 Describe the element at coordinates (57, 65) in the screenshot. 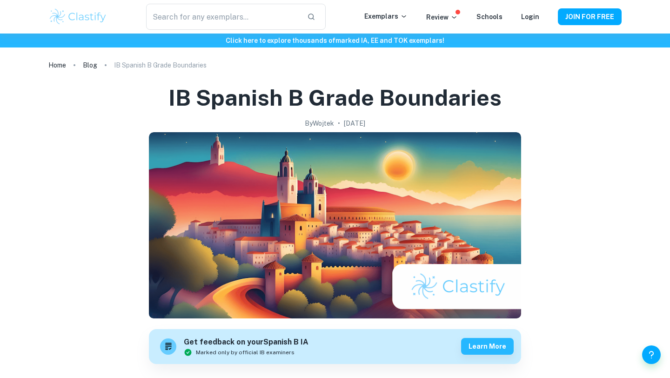

I see `a: Home` at that location.